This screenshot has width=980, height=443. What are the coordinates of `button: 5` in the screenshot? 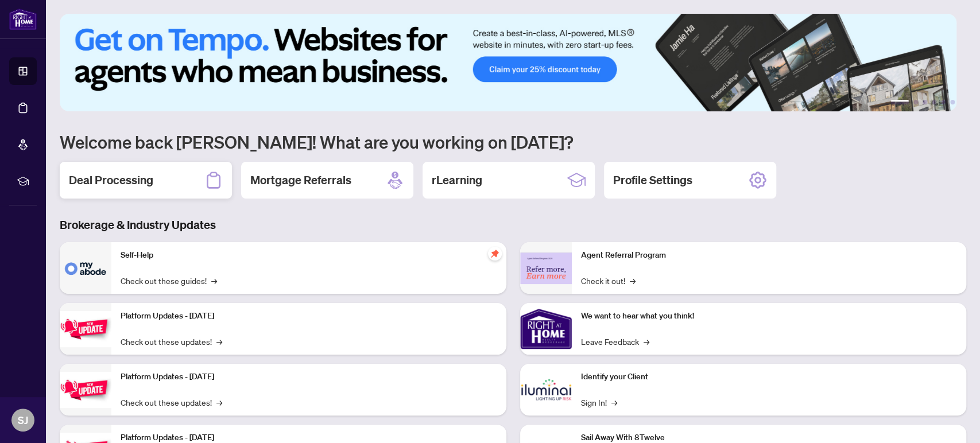 It's located at (943, 102).